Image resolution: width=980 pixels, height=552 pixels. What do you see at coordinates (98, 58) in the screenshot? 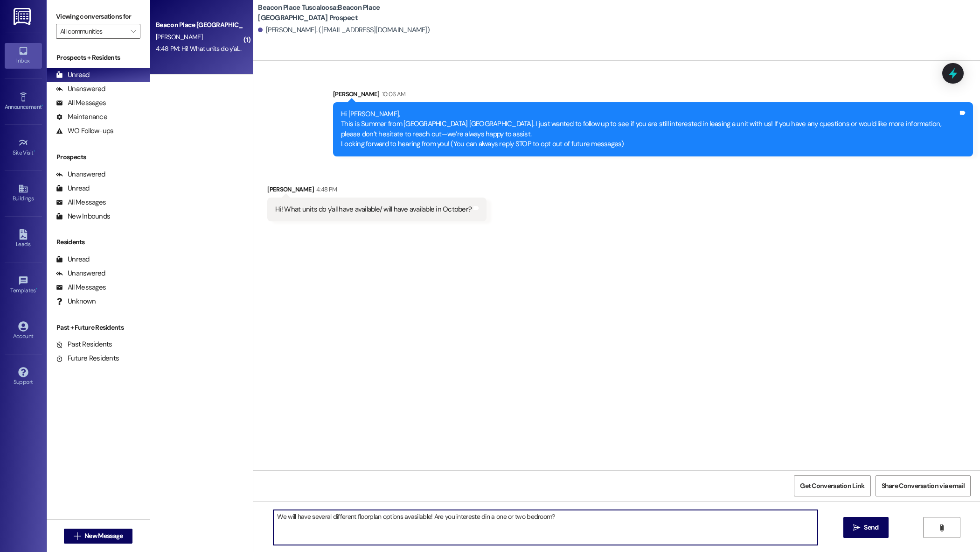
I see `div: Prospects + Residents` at bounding box center [98, 58].